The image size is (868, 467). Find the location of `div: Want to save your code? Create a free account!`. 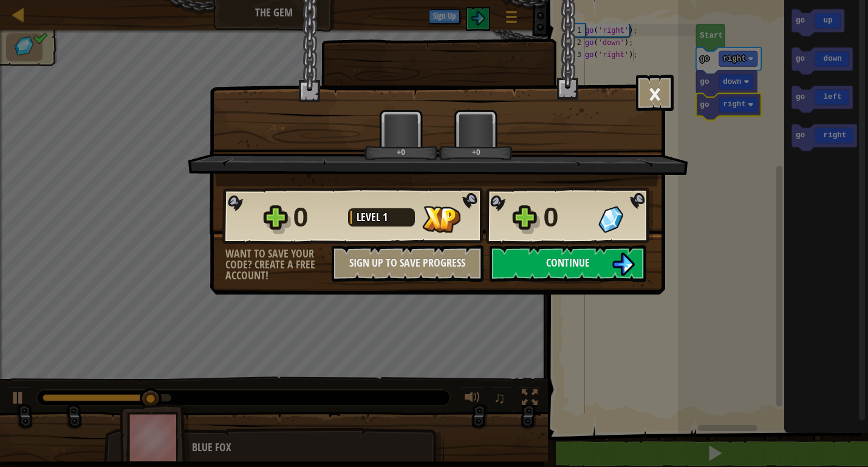

div: Want to save your code? Create a free account! is located at coordinates (278, 265).